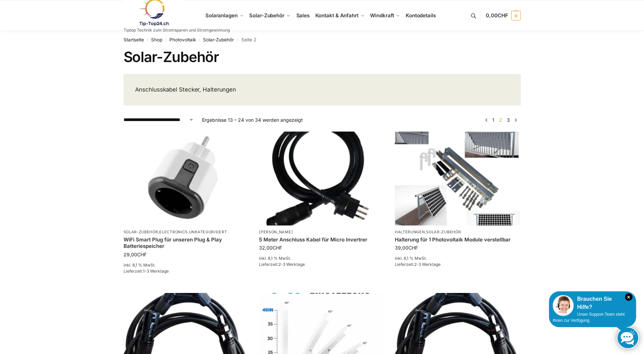 The width and height of the screenshot is (644, 354). Describe the element at coordinates (421, 15) in the screenshot. I see `span: Kontodetails` at that location.